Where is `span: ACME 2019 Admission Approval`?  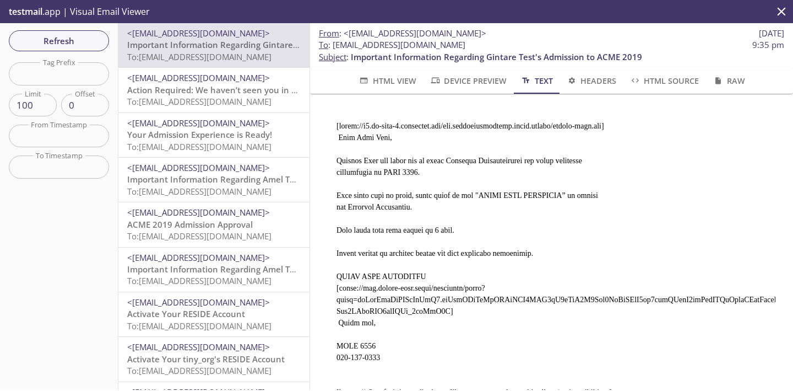 span: ACME 2019 Admission Approval is located at coordinates (190, 224).